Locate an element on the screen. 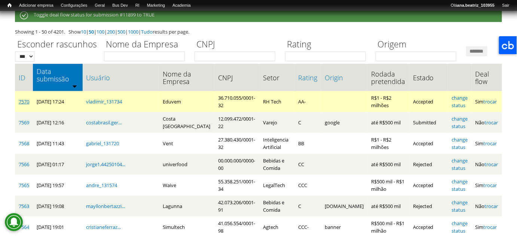 The width and height of the screenshot is (517, 236). td: google is located at coordinates (344, 123).